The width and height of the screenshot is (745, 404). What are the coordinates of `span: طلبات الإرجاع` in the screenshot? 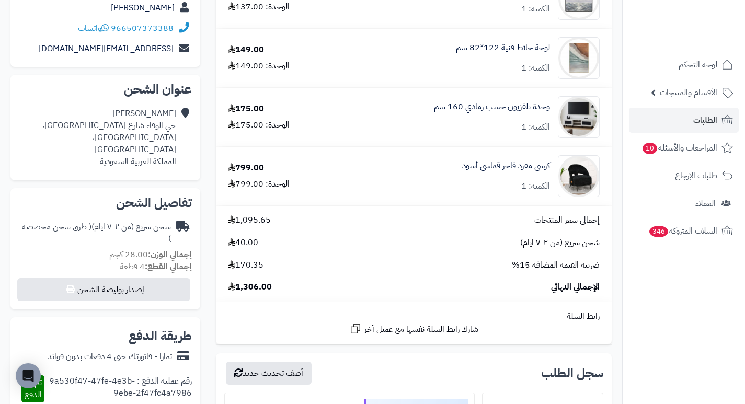 It's located at (696, 176).